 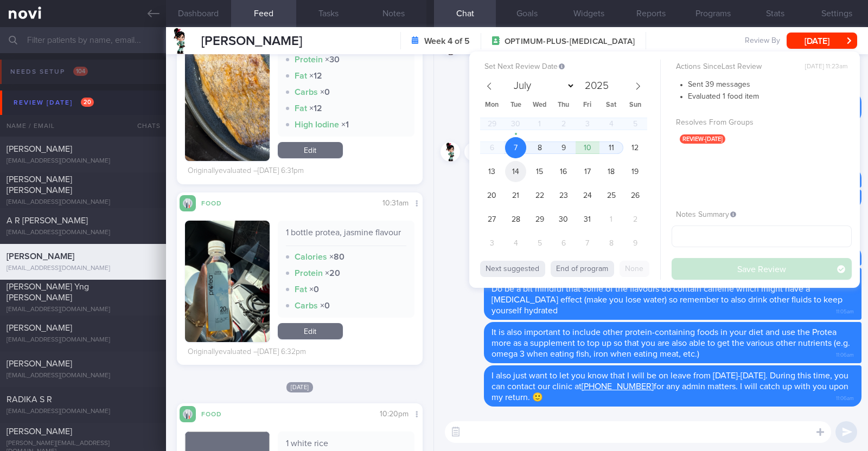 What do you see at coordinates (845, 310) in the screenshot?
I see `span: 11:05am` at bounding box center [845, 310].